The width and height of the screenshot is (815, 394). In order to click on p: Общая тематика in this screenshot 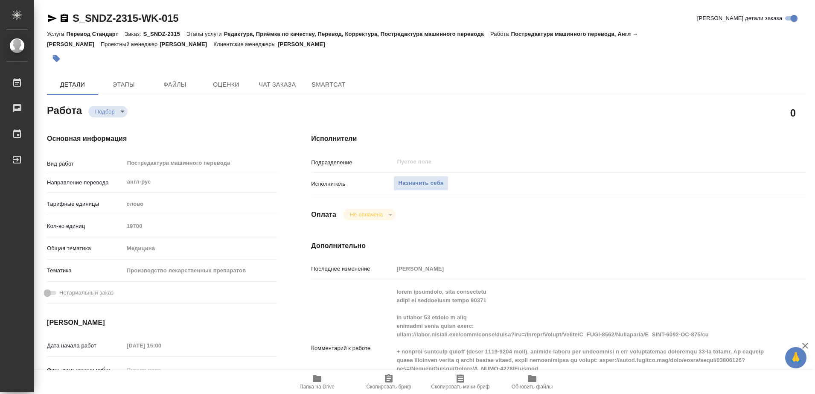, I will do `click(85, 248)`.